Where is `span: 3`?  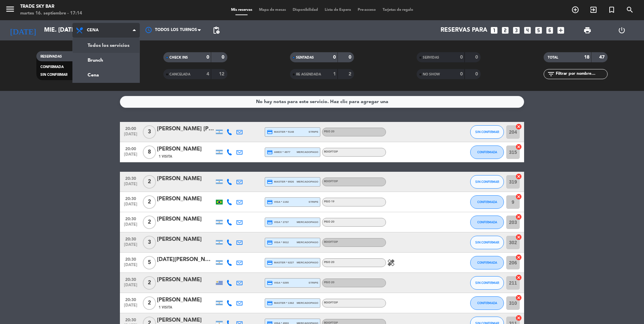
span: 3 is located at coordinates (149, 242).